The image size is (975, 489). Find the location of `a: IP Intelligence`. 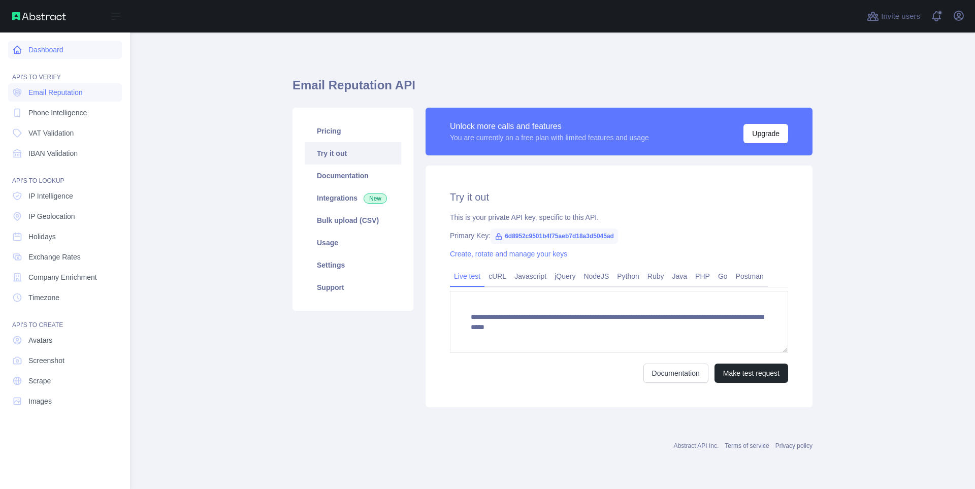

a: IP Intelligence is located at coordinates (65, 196).